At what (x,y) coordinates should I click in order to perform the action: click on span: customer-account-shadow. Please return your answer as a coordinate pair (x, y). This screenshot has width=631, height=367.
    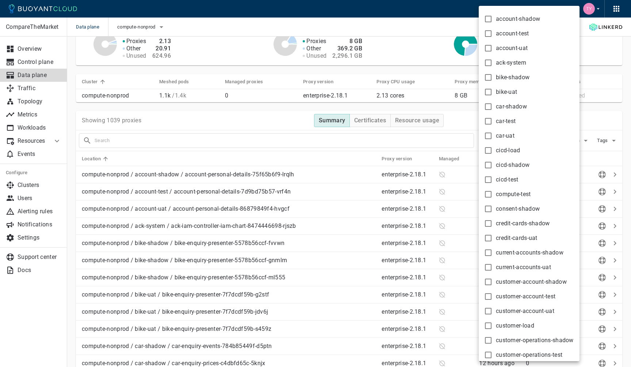
    Looking at the image, I should click on (531, 282).